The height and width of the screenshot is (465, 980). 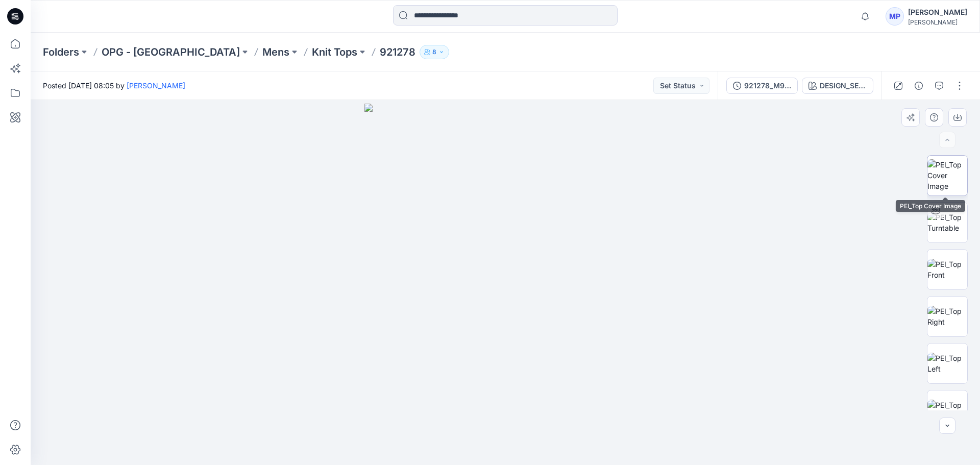 I want to click on p: 921278, so click(x=397, y=52).